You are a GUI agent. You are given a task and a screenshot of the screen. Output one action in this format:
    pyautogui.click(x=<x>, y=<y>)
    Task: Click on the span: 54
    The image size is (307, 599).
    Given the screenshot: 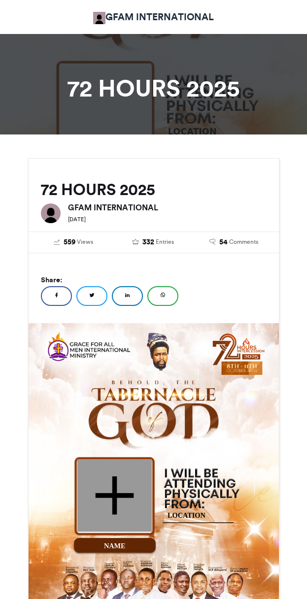 What is the action you would take?
    pyautogui.click(x=223, y=242)
    